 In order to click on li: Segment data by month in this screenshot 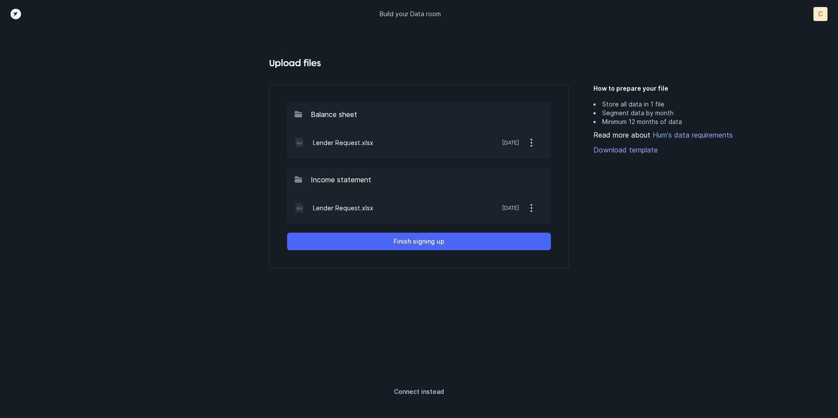, I will do `click(681, 113)`.